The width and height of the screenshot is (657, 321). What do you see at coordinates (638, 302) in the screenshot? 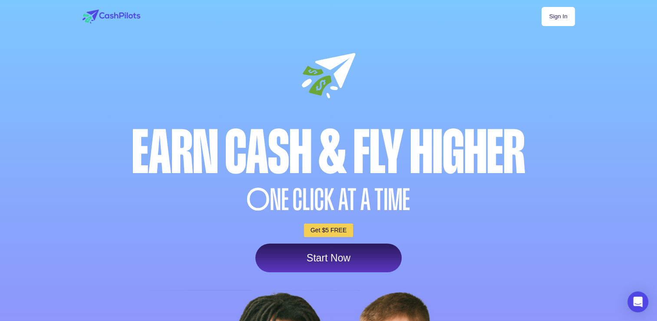
I see `div: Open Intercom Messenger` at bounding box center [638, 302].